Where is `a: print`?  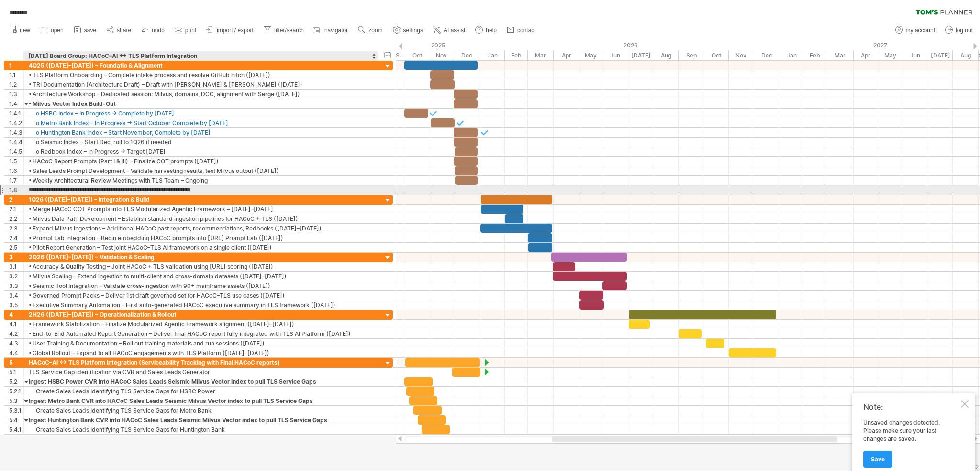
a: print is located at coordinates (186, 30).